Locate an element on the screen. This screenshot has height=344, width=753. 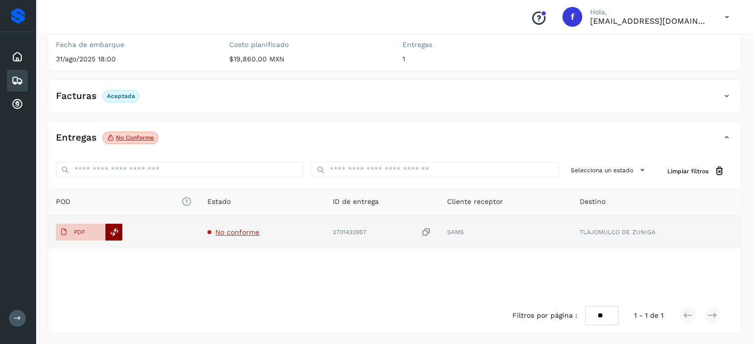
div: Embarques is located at coordinates (17, 81).